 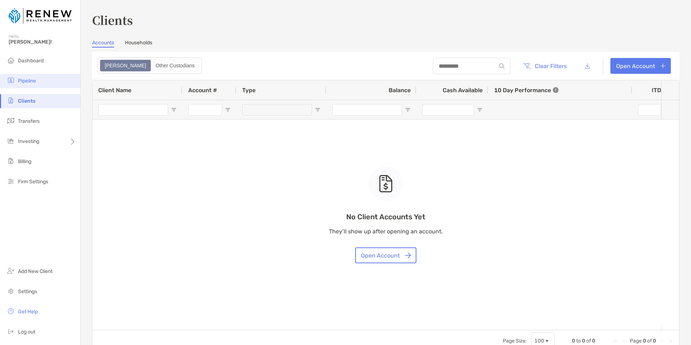 What do you see at coordinates (125, 66) in the screenshot?
I see `div: Zoe` at bounding box center [125, 66].